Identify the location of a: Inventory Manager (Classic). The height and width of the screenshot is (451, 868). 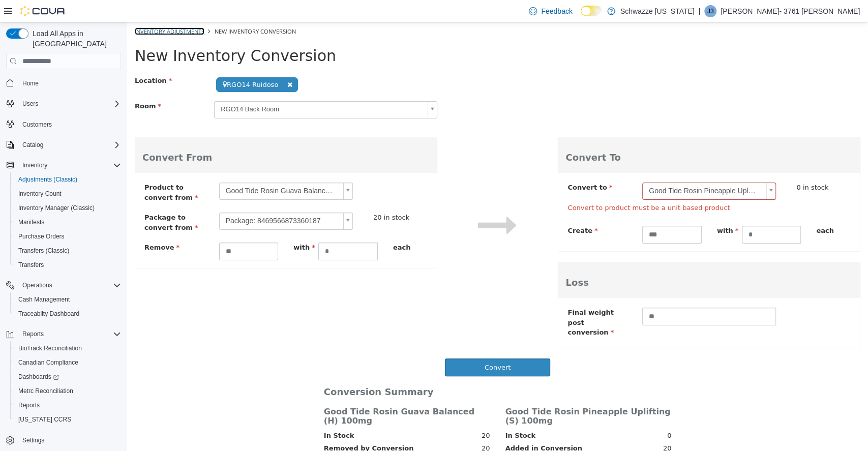
(56, 208).